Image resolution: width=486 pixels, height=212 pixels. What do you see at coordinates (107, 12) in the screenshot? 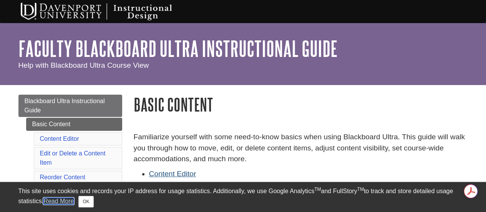
I see `img: Davenport University Instructional Design` at bounding box center [107, 12].